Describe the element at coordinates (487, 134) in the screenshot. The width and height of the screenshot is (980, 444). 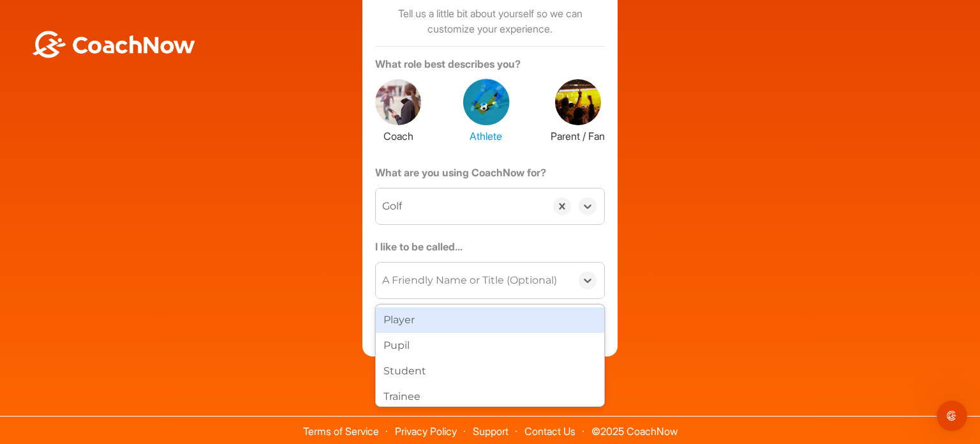
I see `label: Athlete` at that location.